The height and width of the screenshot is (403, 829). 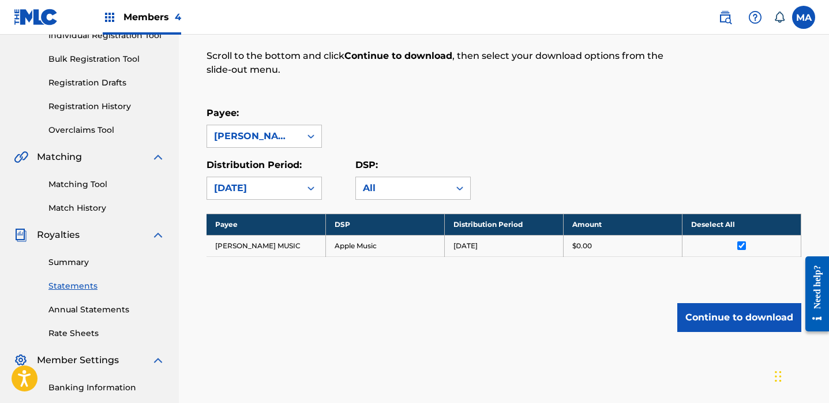 What do you see at coordinates (436, 63) in the screenshot?
I see `p: Scroll to the bottom and click , then select your download options from the slide-out menu.` at bounding box center [436, 63].